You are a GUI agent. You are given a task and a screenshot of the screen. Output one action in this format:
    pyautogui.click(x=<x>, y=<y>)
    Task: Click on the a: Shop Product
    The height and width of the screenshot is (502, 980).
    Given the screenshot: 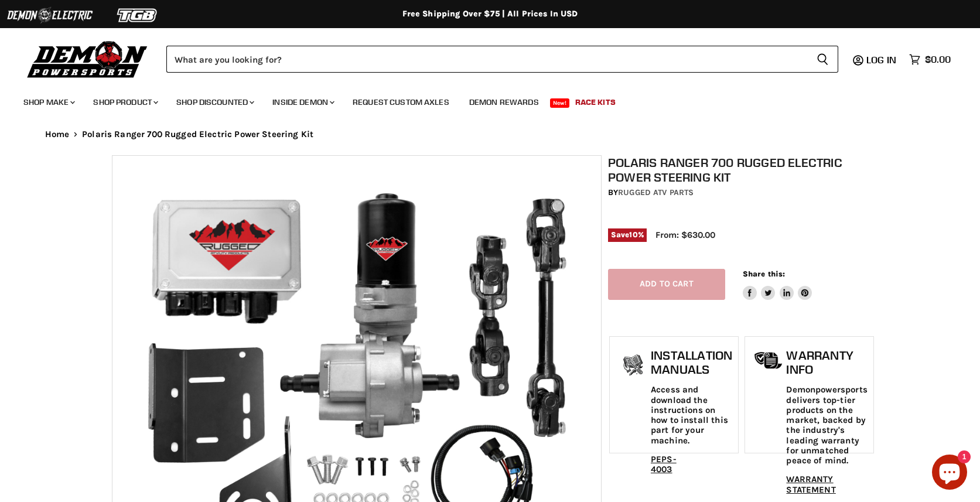 What is the action you would take?
    pyautogui.click(x=125, y=102)
    